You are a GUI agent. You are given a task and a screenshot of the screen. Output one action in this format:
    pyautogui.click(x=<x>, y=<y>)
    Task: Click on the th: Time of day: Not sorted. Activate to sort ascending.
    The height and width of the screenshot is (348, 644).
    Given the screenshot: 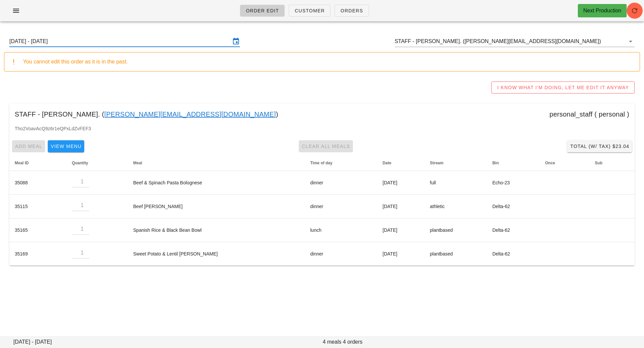 What is the action you would take?
    pyautogui.click(x=341, y=163)
    